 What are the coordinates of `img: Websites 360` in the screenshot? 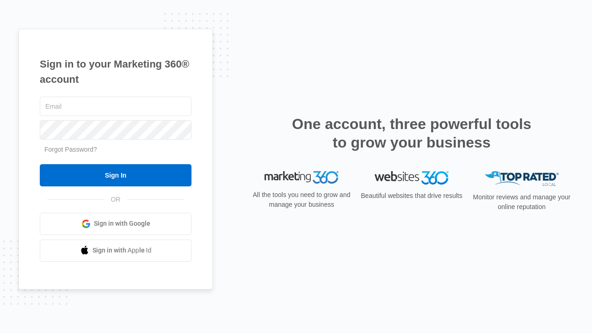 It's located at (411, 178).